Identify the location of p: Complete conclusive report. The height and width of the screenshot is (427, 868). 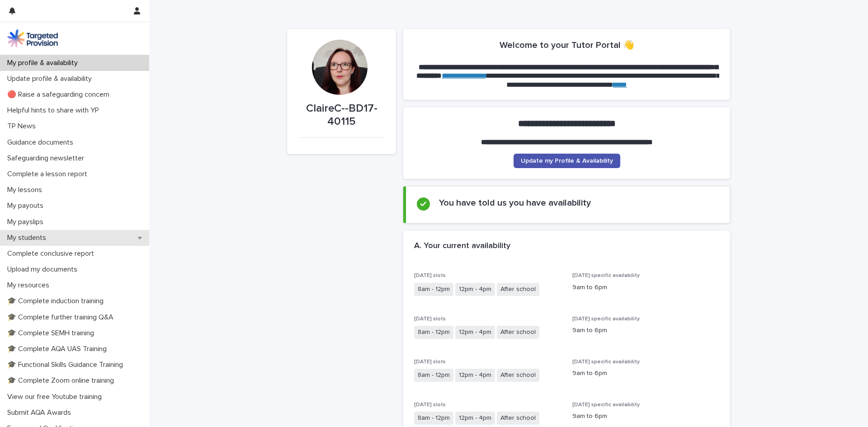
(52, 254).